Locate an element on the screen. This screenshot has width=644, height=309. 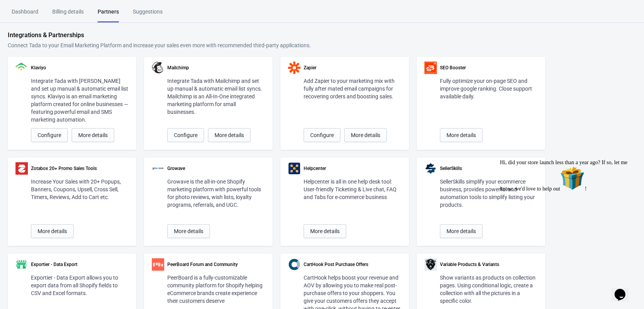
img: partner-seobooster-logo.png is located at coordinates (431, 68).